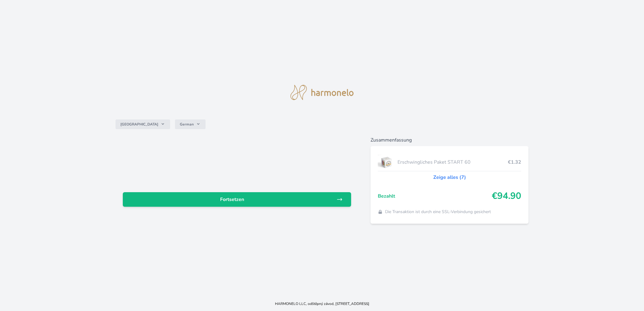  What do you see at coordinates (449, 140) in the screenshot?
I see `h6: Zusammenfassung` at bounding box center [449, 140].